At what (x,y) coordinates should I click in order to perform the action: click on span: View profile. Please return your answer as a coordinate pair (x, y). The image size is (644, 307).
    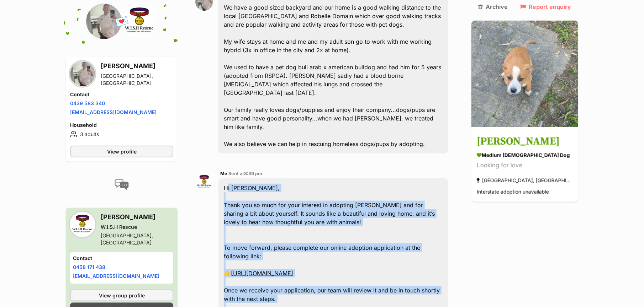
    Looking at the image, I should click on (122, 151).